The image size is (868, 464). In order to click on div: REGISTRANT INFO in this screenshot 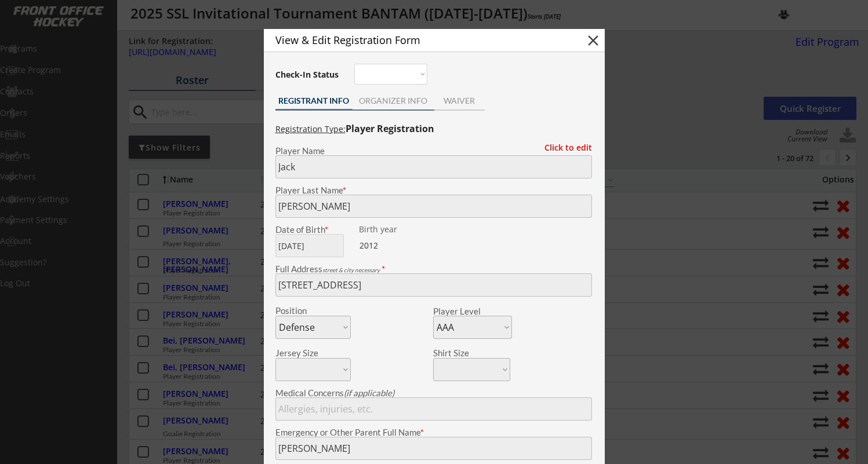, I will do `click(314, 101)`.